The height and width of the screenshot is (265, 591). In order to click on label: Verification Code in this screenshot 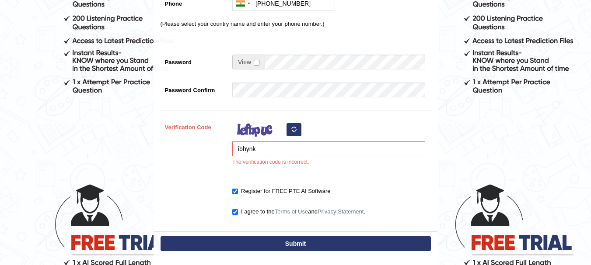, I will do `click(194, 125)`.